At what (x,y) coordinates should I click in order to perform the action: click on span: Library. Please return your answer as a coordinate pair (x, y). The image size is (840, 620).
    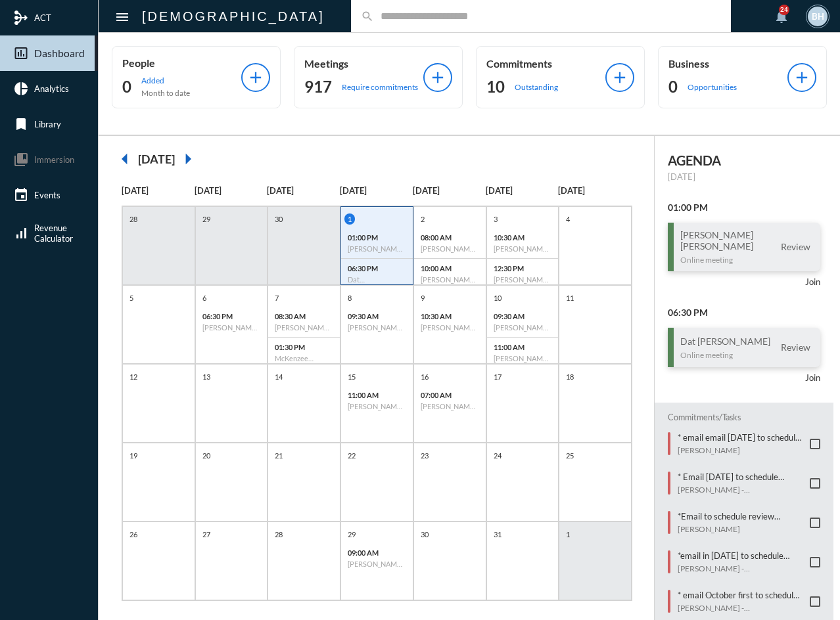
    Looking at the image, I should click on (47, 124).